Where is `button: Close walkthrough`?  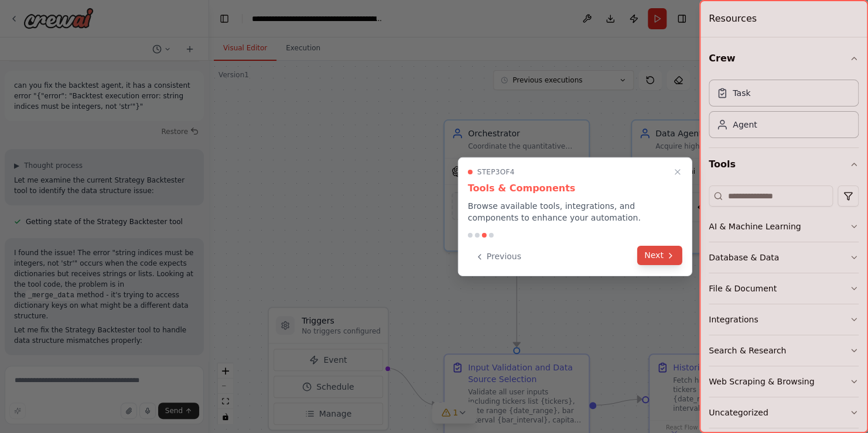 button: Close walkthrough is located at coordinates (678, 172).